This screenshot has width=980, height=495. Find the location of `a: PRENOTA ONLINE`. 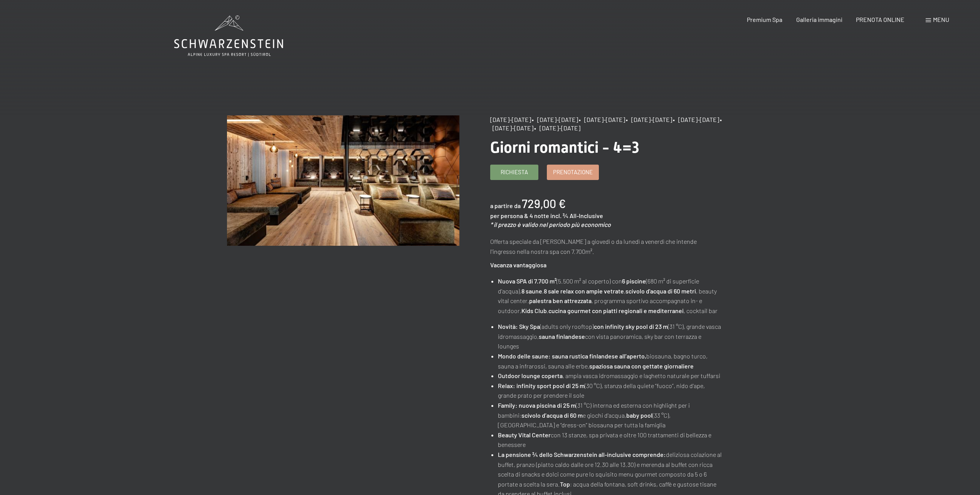

a: PRENOTA ONLINE is located at coordinates (880, 19).